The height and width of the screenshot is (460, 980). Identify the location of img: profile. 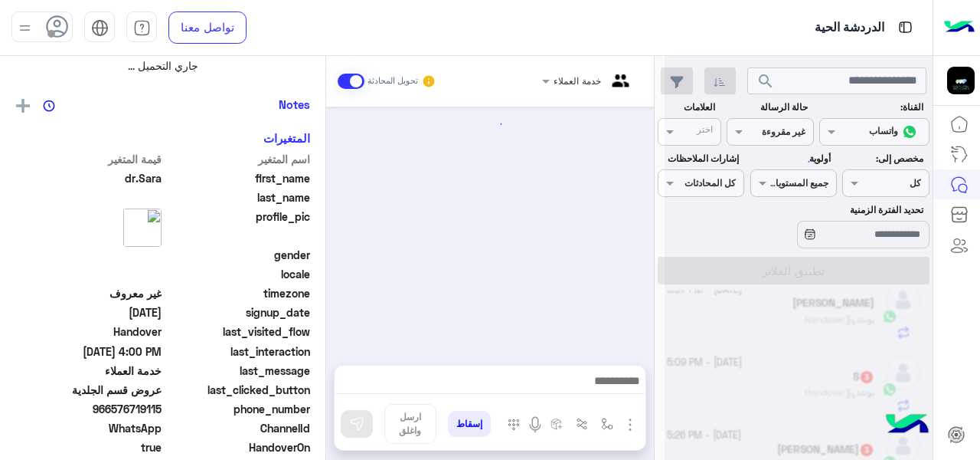
(24, 28).